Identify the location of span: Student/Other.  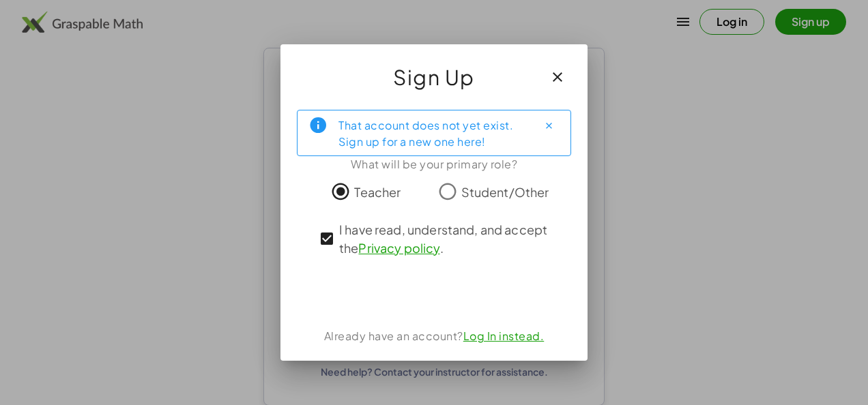
(505, 192).